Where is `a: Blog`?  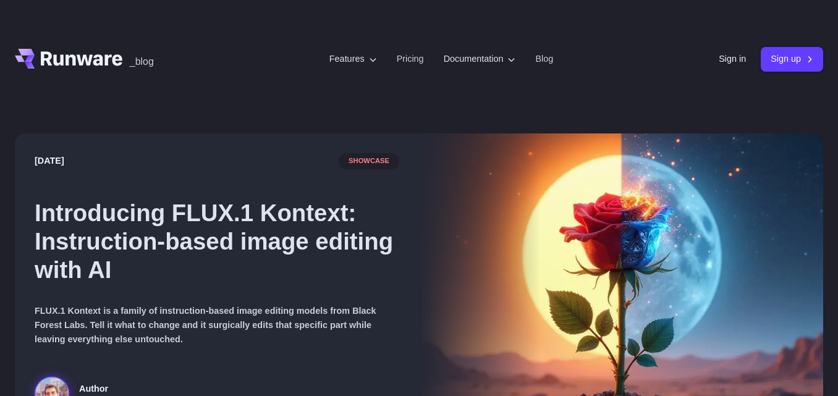 a: Blog is located at coordinates (544, 59).